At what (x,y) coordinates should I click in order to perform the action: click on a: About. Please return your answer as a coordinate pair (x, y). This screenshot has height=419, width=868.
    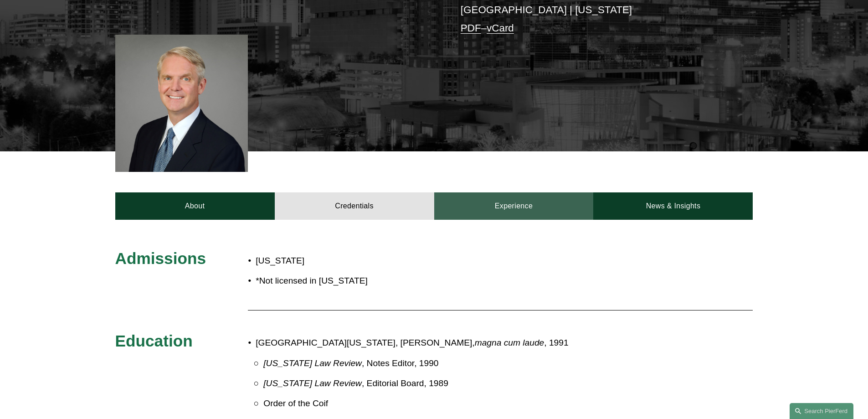
    Looking at the image, I should click on (195, 206).